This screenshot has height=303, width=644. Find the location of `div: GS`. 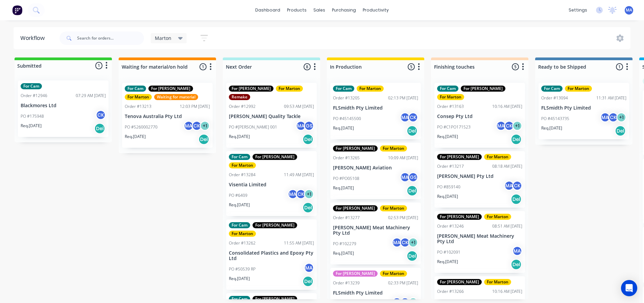

div: GS is located at coordinates (413, 178).